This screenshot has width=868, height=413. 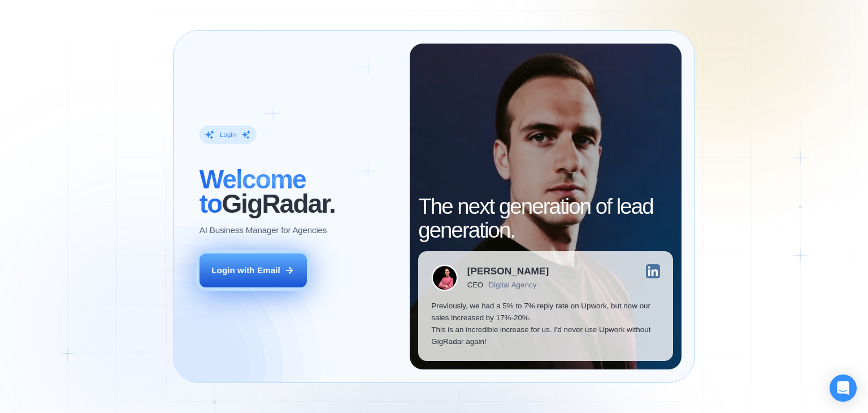 What do you see at coordinates (545, 218) in the screenshot?
I see `h2: The next generation of lead generation.` at bounding box center [545, 218].